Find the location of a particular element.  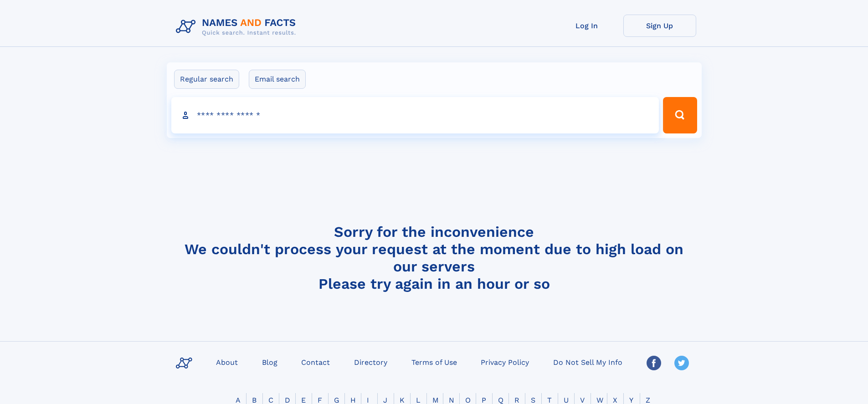

a: Blog is located at coordinates (270, 362).